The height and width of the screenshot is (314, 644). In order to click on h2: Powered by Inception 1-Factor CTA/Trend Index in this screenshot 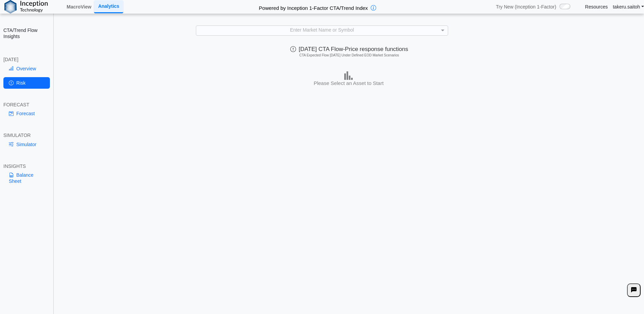, I will do `click(314, 7)`.